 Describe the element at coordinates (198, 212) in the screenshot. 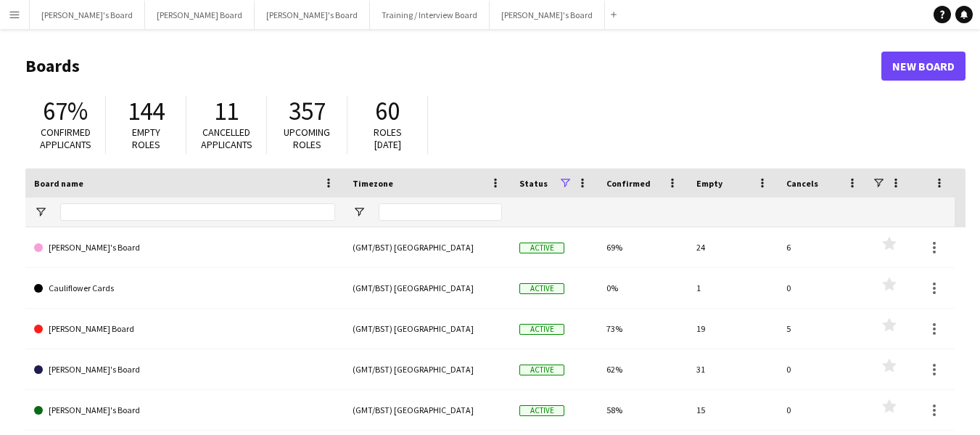

I see `input: Board name Filter Input` at that location.